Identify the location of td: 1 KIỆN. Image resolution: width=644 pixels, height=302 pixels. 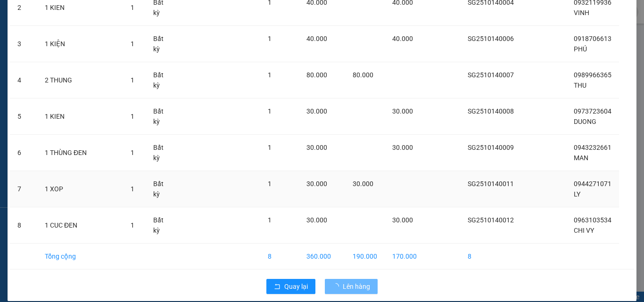
(80, 44).